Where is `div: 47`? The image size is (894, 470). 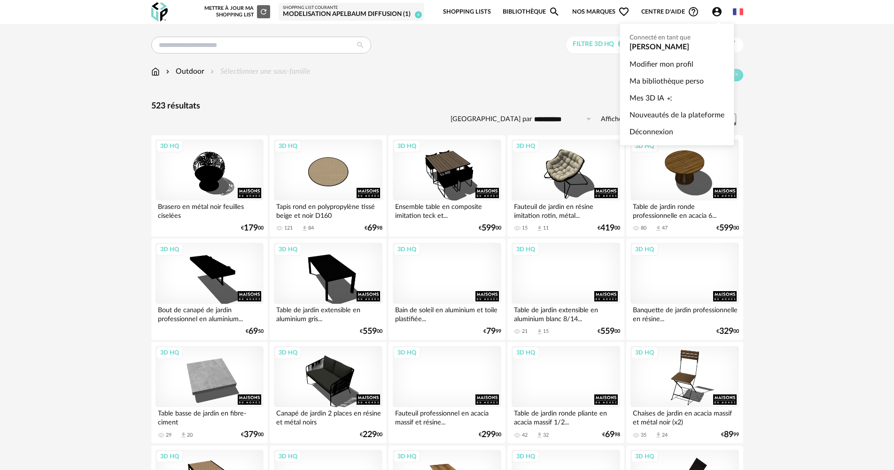
div: 47 is located at coordinates (665, 228).